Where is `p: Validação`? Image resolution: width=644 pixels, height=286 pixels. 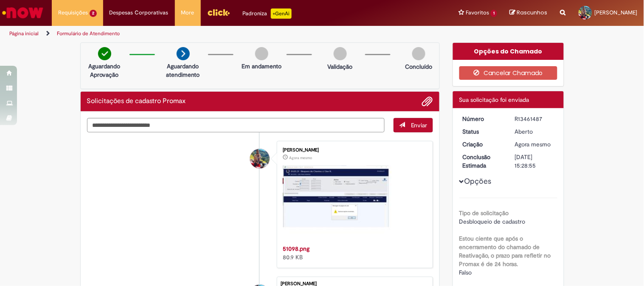
p: Validação is located at coordinates (340, 67).